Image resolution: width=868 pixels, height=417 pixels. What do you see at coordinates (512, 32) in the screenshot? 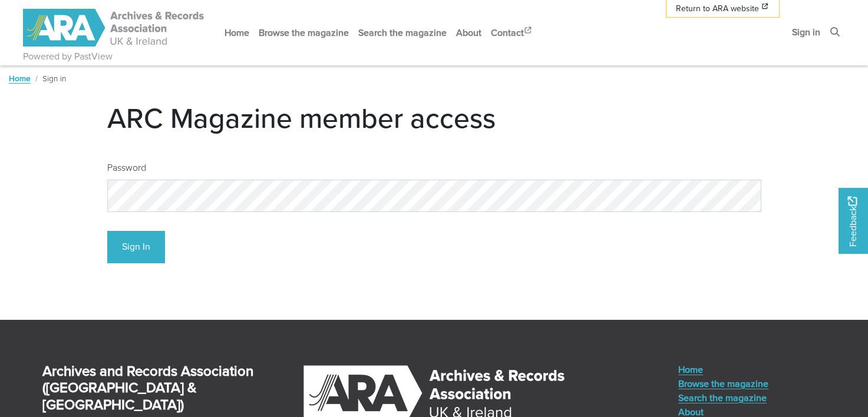
I see `a: Contact` at bounding box center [512, 32].